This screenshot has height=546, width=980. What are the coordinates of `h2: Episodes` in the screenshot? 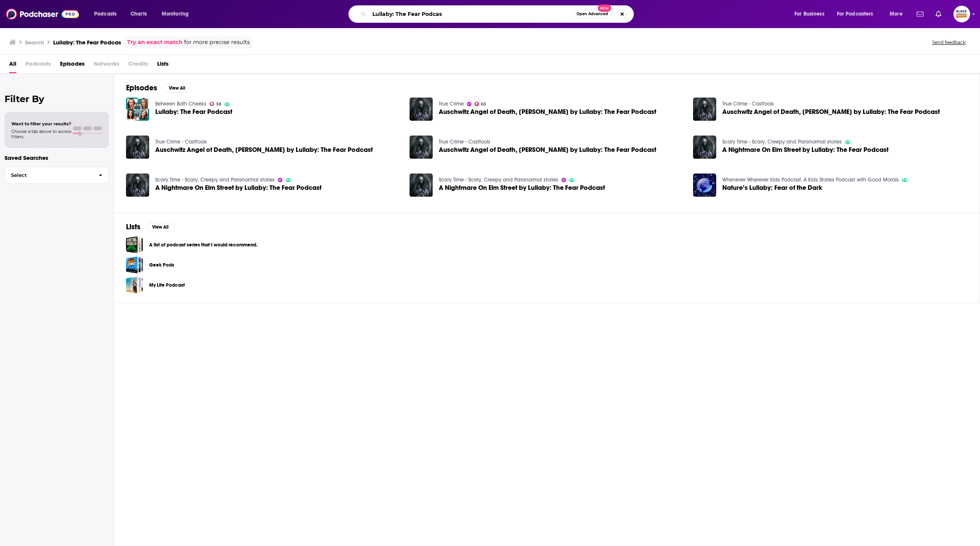 It's located at (142, 87).